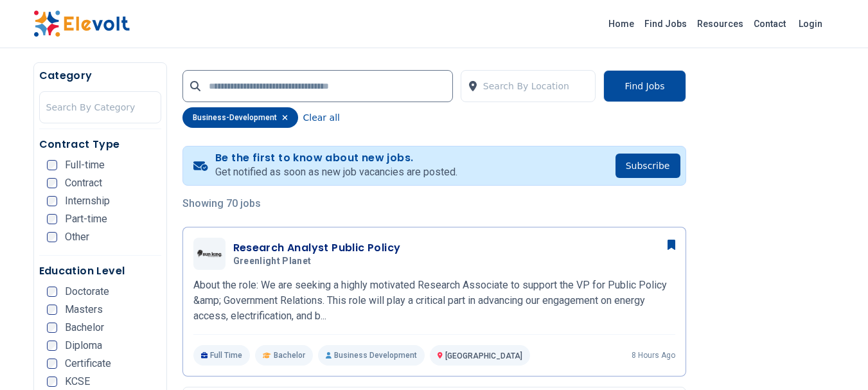 This screenshot has width=868, height=390. I want to click on p: 8 hours ago, so click(653, 355).